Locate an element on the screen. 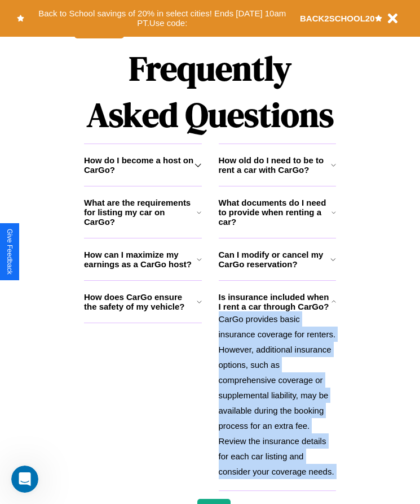 This screenshot has height=504, width=420. h1: Frequently Asked Questions is located at coordinates (210, 91).